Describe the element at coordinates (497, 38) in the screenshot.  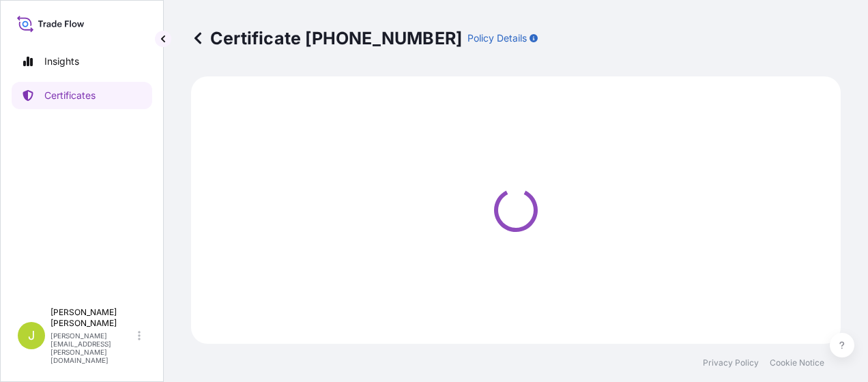
I see `p: Policy Details` at that location.